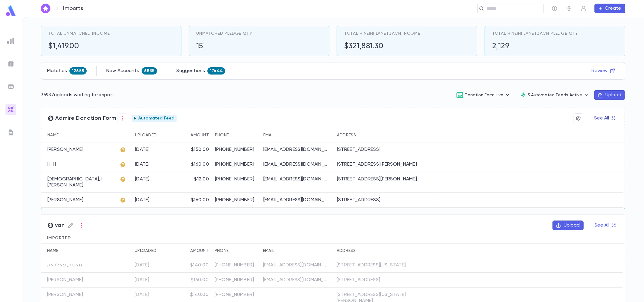  What do you see at coordinates (87, 118) in the screenshot?
I see `span: Admire Donation Form` at bounding box center [87, 118].